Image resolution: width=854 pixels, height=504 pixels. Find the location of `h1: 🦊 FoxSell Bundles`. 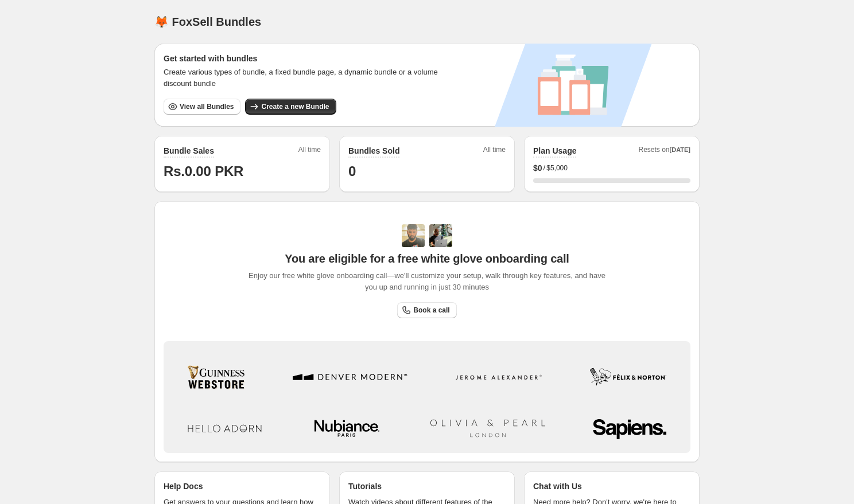

h1: 🦊 FoxSell Bundles is located at coordinates (208, 22).